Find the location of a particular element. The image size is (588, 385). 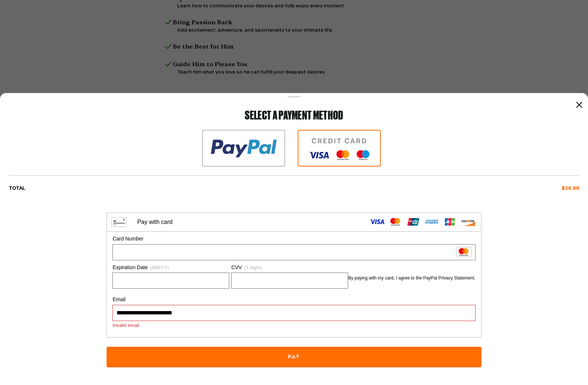

div: Pay with card is located at coordinates (155, 222).